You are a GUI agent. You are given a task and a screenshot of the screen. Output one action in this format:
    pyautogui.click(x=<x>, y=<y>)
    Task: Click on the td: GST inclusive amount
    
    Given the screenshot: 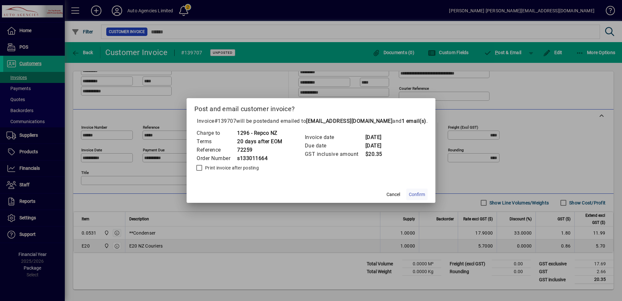 What is the action you would take?
    pyautogui.click(x=335, y=154)
    